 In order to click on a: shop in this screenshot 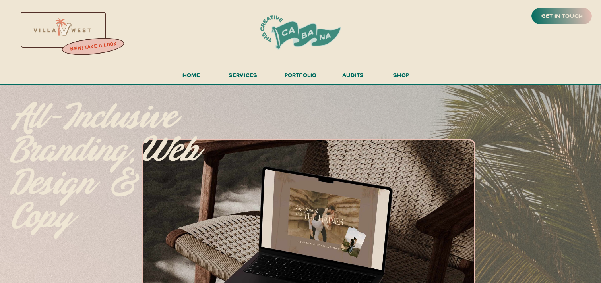, I will do `click(401, 77)`.